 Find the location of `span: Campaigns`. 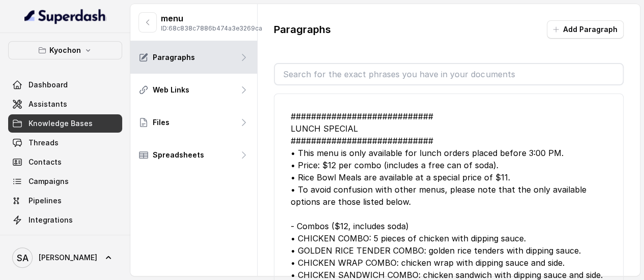

span: Campaigns is located at coordinates (48, 181).